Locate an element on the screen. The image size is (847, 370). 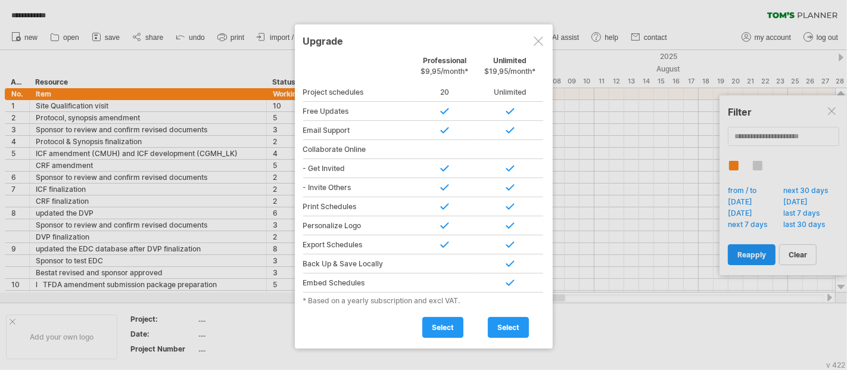
span: $19,95/month* is located at coordinates (511, 71).